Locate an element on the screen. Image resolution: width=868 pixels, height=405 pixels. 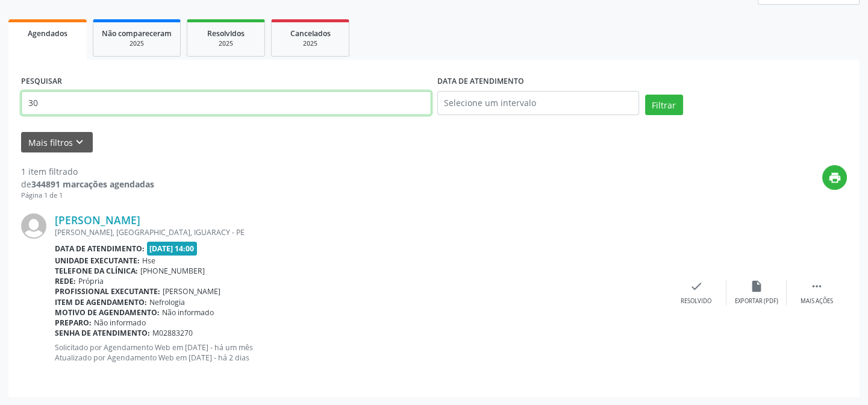
span: M02883270 is located at coordinates (173, 333).